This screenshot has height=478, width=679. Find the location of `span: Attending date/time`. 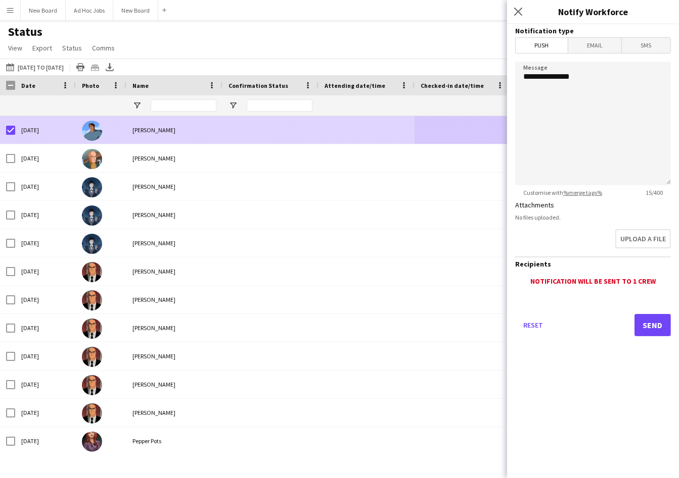

span: Attending date/time is located at coordinates (355, 85).